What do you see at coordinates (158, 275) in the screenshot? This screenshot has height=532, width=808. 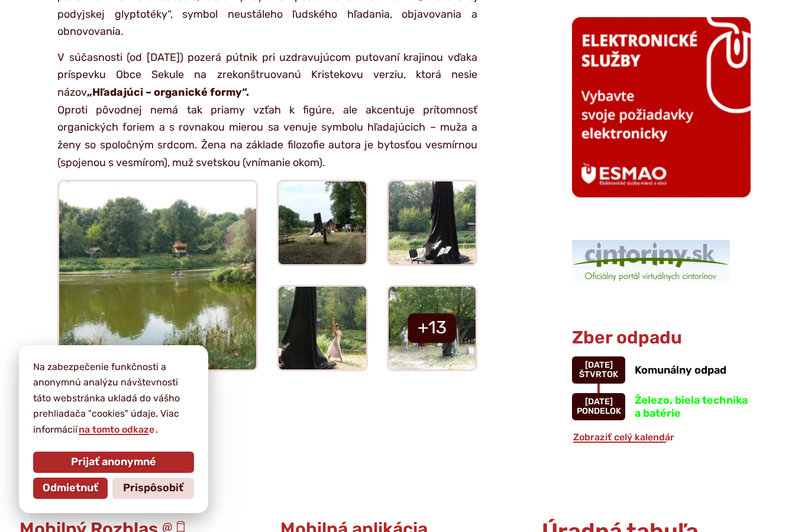 I see `img: 1` at bounding box center [158, 275].